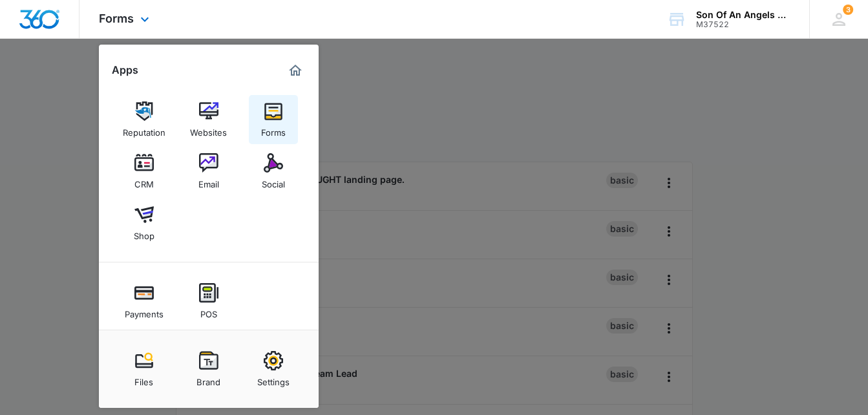 This screenshot has height=415, width=868. Describe the element at coordinates (143, 379) in the screenshot. I see `div: Files` at that location.